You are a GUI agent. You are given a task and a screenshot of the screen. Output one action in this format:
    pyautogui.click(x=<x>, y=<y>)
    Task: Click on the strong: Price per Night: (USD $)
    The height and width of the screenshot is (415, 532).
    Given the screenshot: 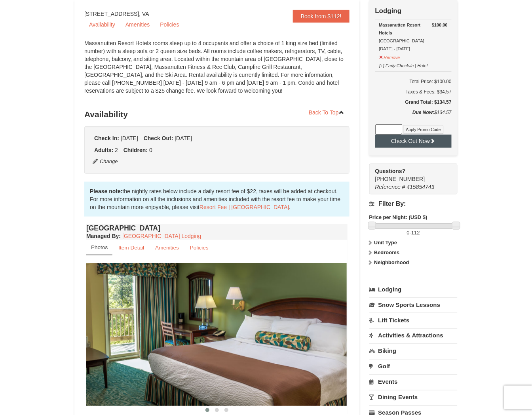 What is the action you would take?
    pyautogui.click(x=399, y=217)
    